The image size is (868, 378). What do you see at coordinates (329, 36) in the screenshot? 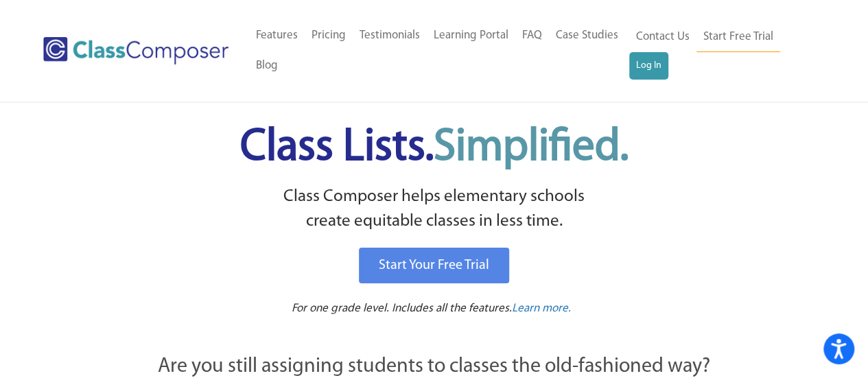
I see `a: Pricing` at bounding box center [329, 36].